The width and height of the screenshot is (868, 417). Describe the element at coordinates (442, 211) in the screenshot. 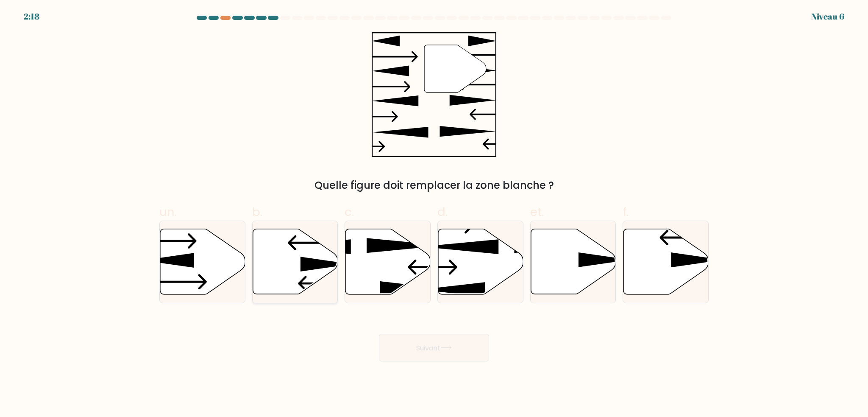

I see `font: d.` at that location.